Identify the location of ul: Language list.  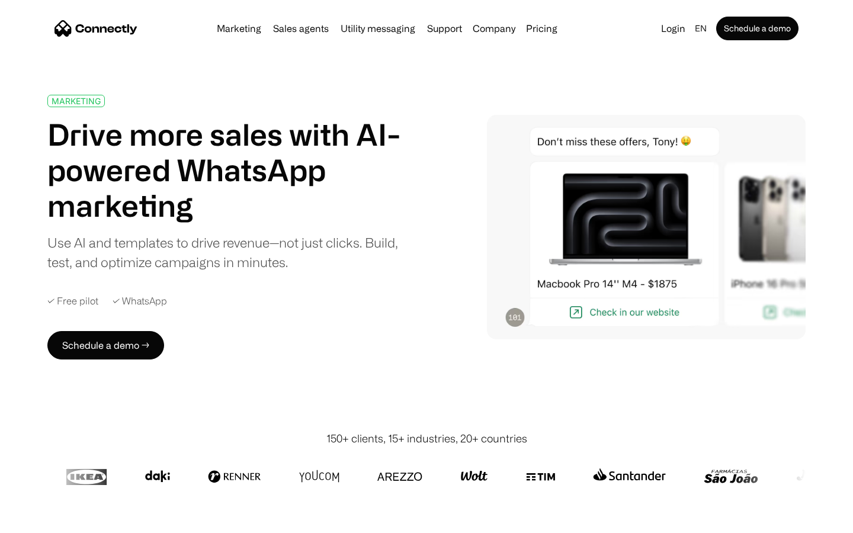
(47, 521).